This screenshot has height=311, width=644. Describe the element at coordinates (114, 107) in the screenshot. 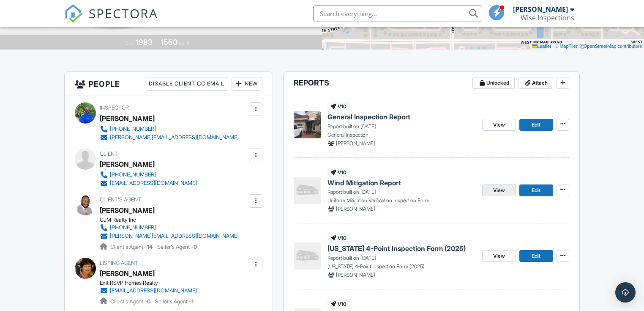

I see `span: Inspector` at that location.